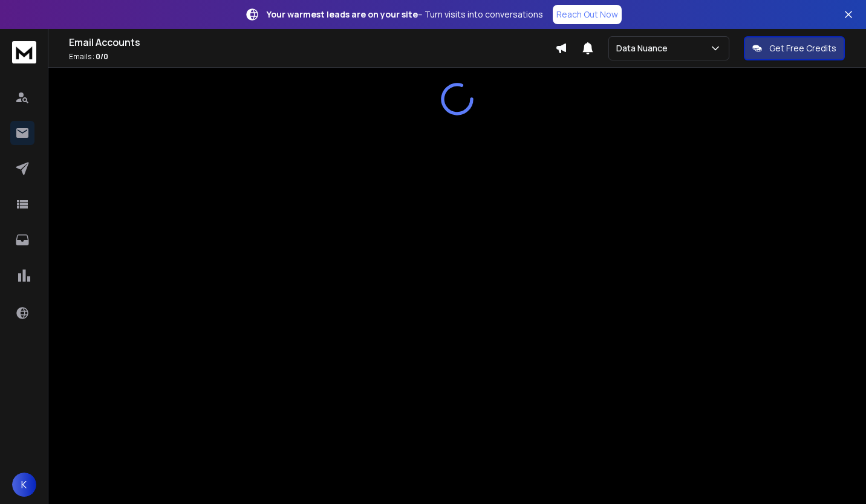  Describe the element at coordinates (312, 42) in the screenshot. I see `h1: Email Accounts` at that location.